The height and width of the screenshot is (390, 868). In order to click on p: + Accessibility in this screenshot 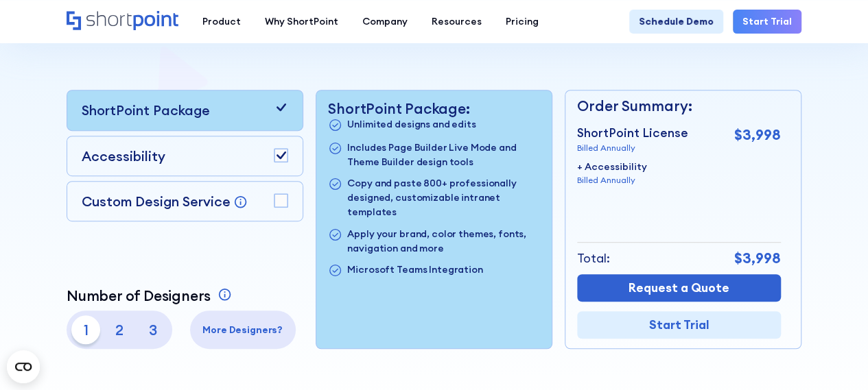, I will do `click(612, 167)`.